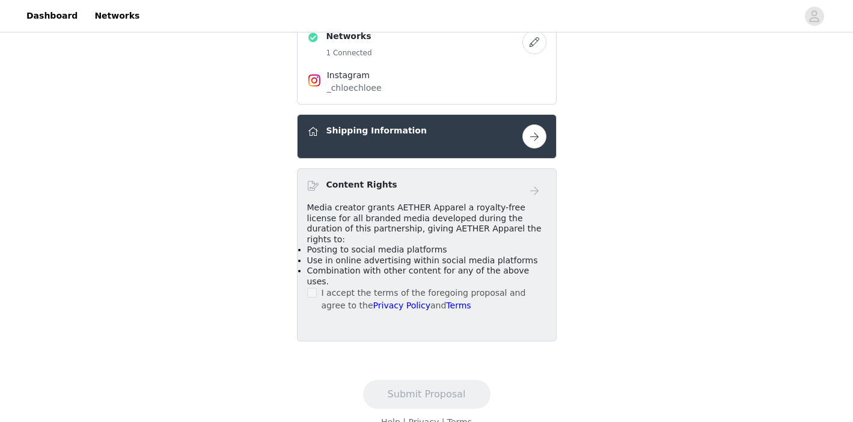 This screenshot has width=853, height=422. I want to click on img: Instagram Icon, so click(314, 81).